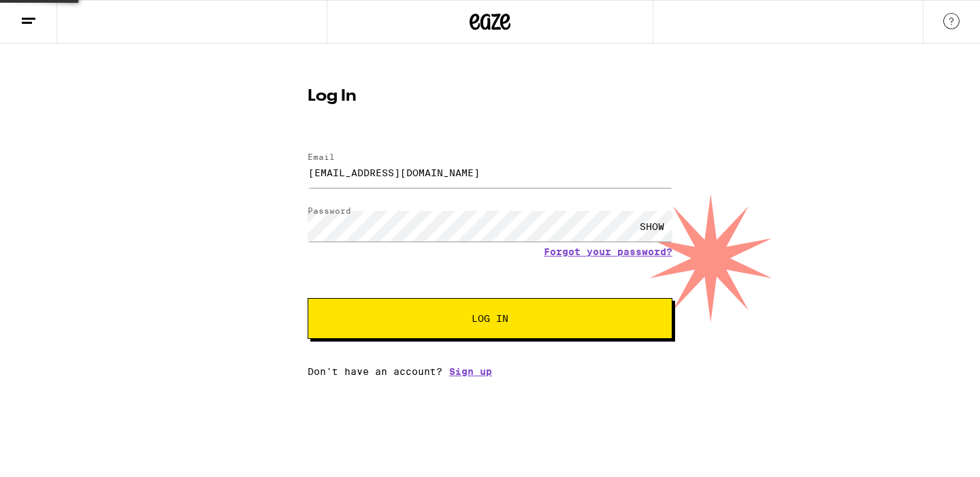  What do you see at coordinates (329, 210) in the screenshot?
I see `label: Password` at bounding box center [329, 210].